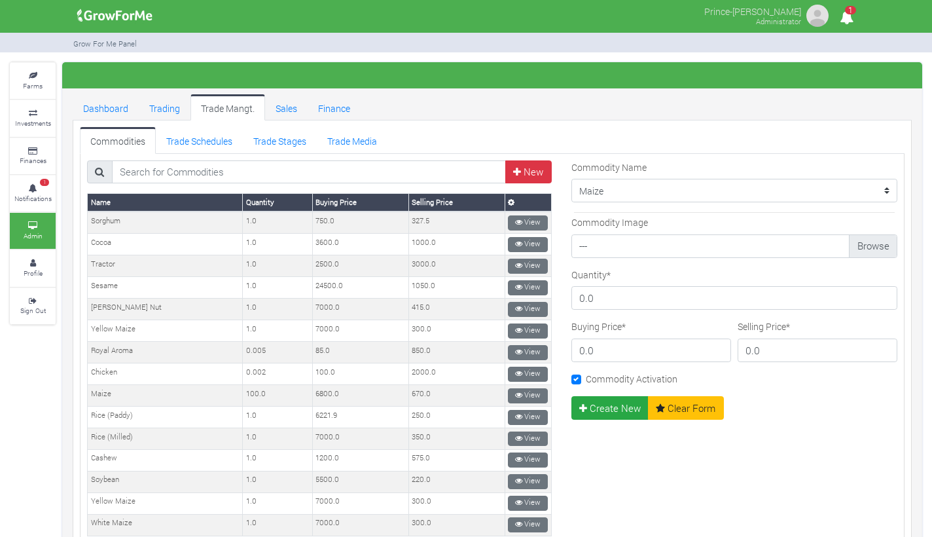 The image size is (932, 537). Describe the element at coordinates (456, 459) in the screenshot. I see `td: 575.0` at that location.